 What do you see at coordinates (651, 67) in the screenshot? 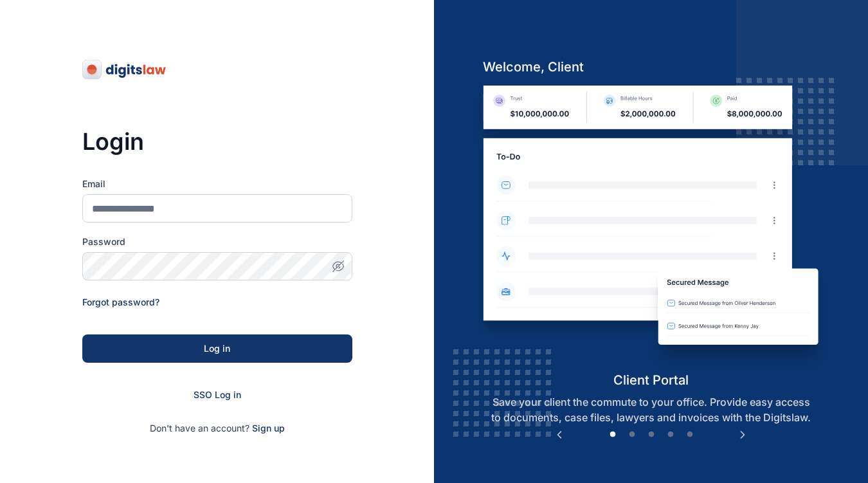
I see `h5: welcome, client` at bounding box center [651, 67].